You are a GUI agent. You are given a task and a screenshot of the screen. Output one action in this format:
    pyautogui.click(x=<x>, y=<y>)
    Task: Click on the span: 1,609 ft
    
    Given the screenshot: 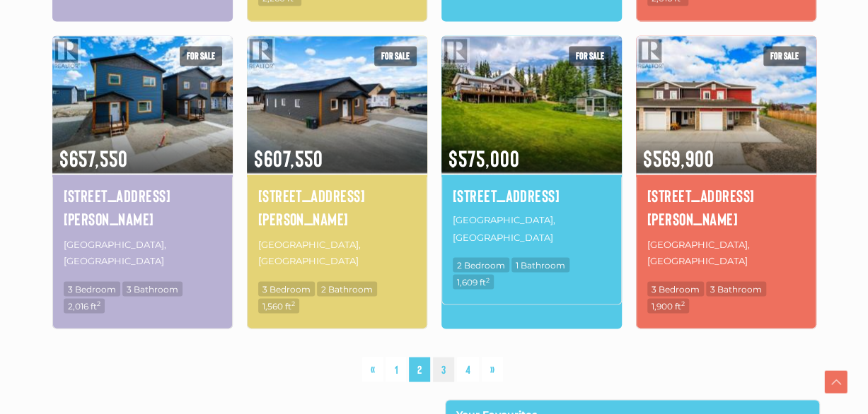 What is the action you would take?
    pyautogui.click(x=473, y=281)
    